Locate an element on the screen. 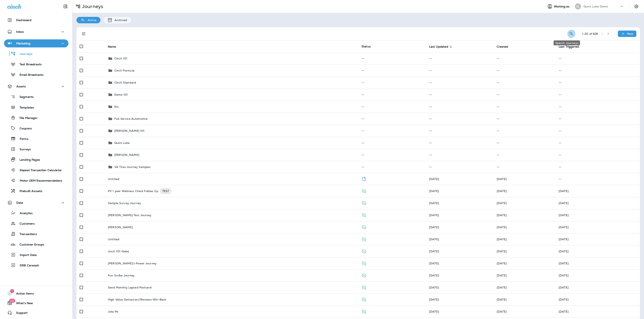 The width and height of the screenshot is (644, 319). p: Customers is located at coordinates (25, 224).